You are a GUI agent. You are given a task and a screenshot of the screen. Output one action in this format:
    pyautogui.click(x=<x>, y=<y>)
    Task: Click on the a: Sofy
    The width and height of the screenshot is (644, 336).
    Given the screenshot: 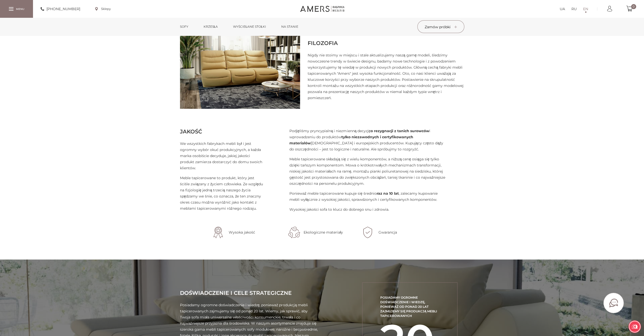 What is the action you would take?
    pyautogui.click(x=184, y=27)
    